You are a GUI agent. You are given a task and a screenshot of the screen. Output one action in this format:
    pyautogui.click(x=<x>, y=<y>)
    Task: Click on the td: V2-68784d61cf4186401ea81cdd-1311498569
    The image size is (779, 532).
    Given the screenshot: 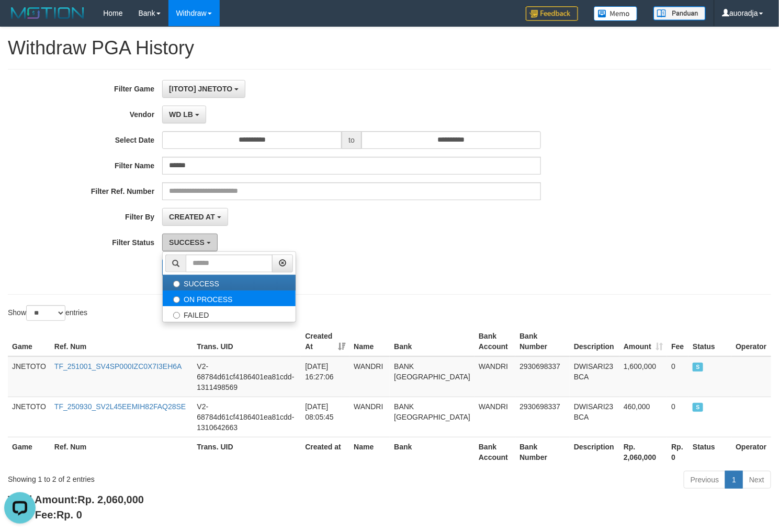 What is the action you would take?
    pyautogui.click(x=247, y=377)
    